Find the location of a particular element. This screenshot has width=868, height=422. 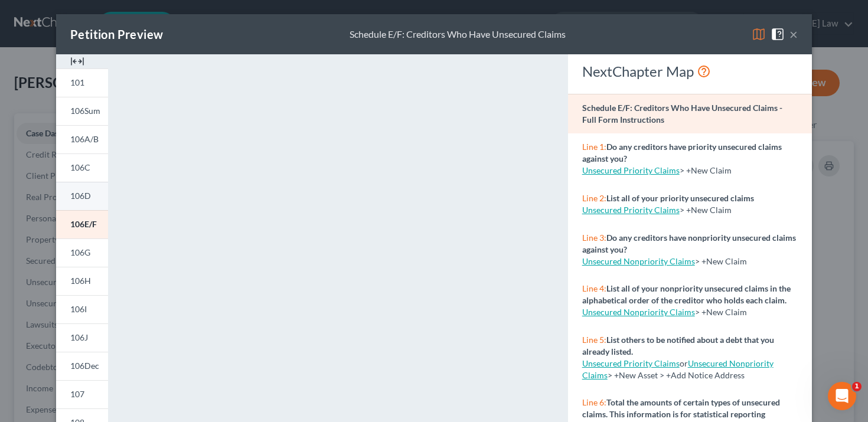

span: 106J is located at coordinates (79, 337).